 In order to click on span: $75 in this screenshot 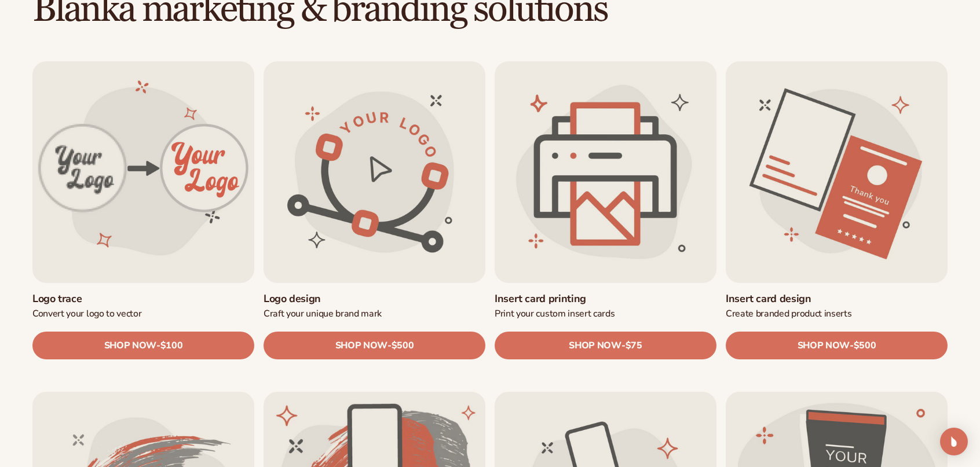, I will do `click(634, 345)`.